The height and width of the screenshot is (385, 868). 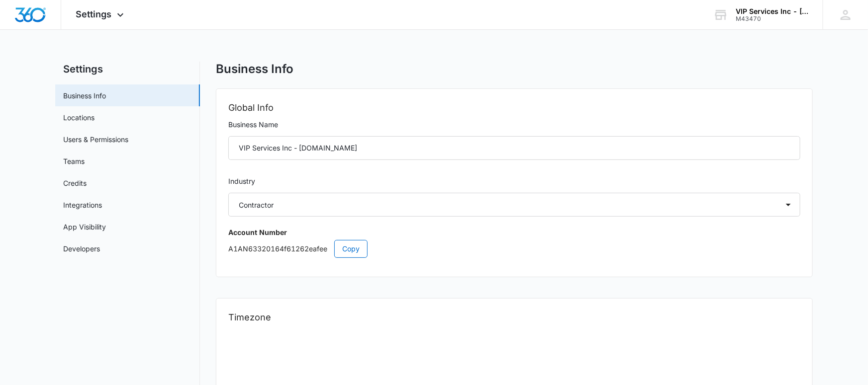 I want to click on a: Business Info, so click(x=85, y=95).